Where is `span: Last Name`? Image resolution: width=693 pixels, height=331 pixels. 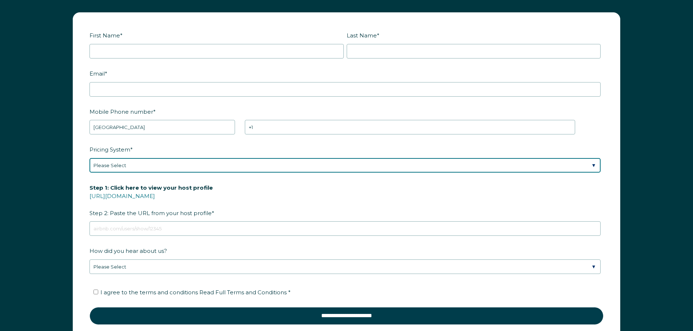 span: Last Name is located at coordinates (361, 35).